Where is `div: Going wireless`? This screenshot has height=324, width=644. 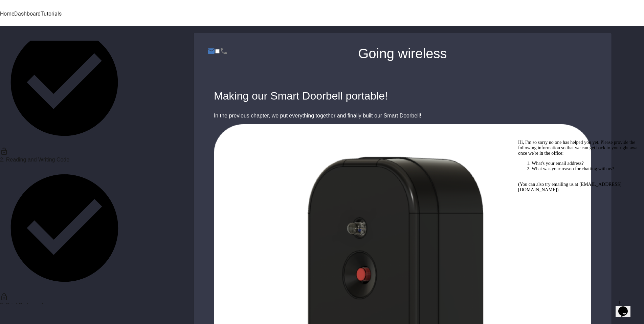 div: Going wireless is located at coordinates (402, 53).